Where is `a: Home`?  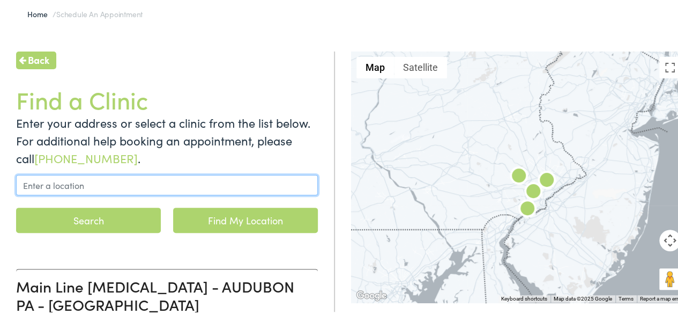 a: Home is located at coordinates (40, 12).